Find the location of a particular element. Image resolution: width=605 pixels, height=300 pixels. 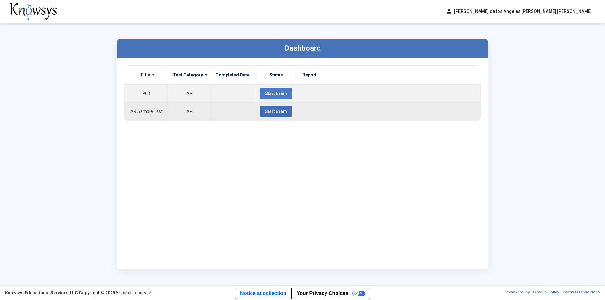

a: Terms & Conditions is located at coordinates (581, 293).